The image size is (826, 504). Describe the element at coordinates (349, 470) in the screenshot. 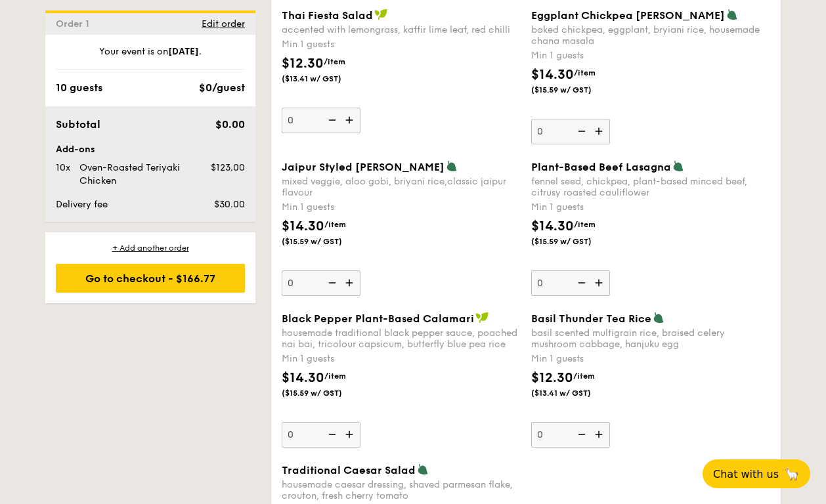

I see `span: Traditional Caesar Salad` at that location.